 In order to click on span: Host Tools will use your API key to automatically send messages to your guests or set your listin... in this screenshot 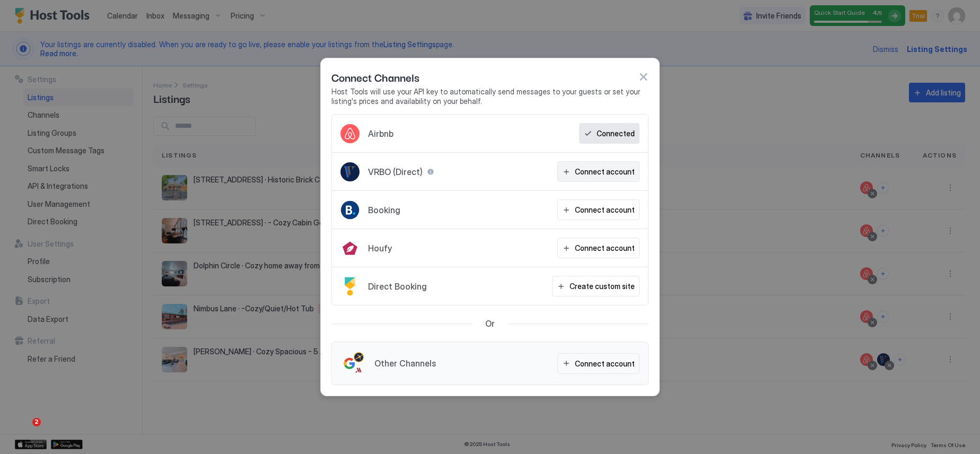, I will do `click(490, 96)`.